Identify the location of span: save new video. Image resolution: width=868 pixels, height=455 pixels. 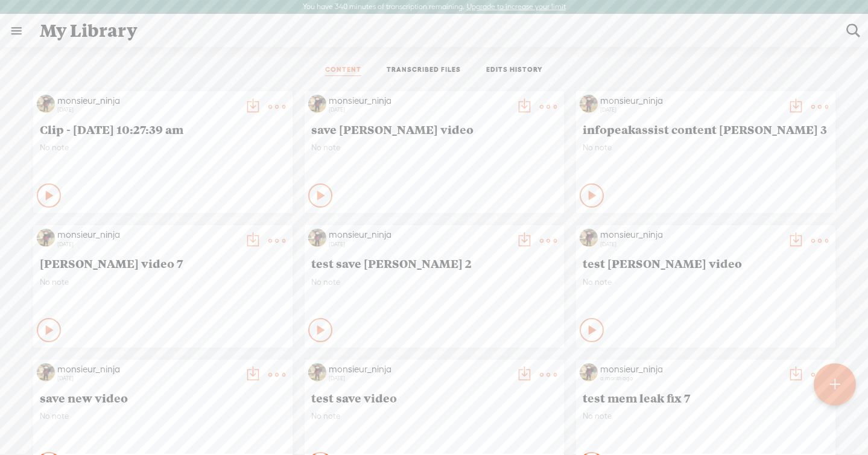
(163, 398).